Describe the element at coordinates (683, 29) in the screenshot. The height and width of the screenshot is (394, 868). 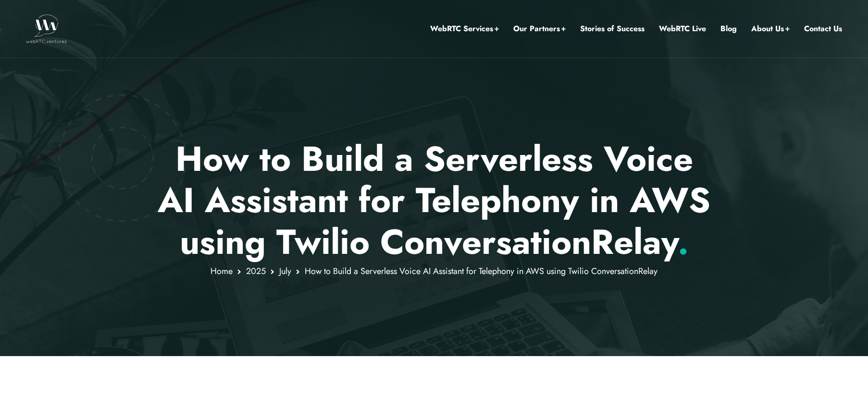
I see `a: WebRTC Live` at that location.